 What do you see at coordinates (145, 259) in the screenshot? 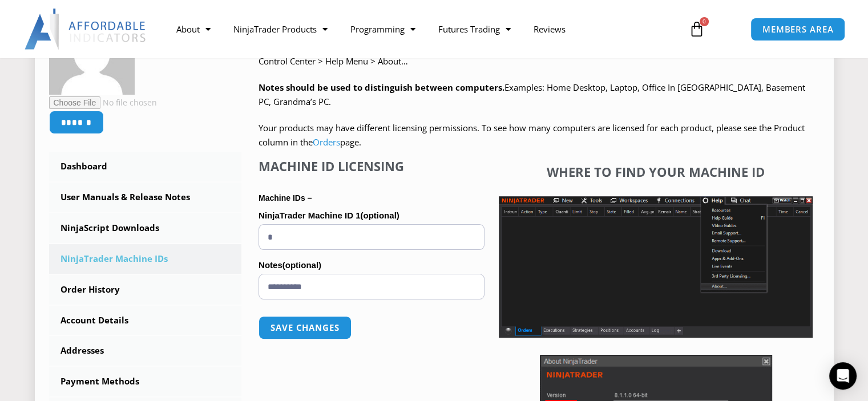
I see `a: NinjaTrader Machine IDs` at bounding box center [145, 259].